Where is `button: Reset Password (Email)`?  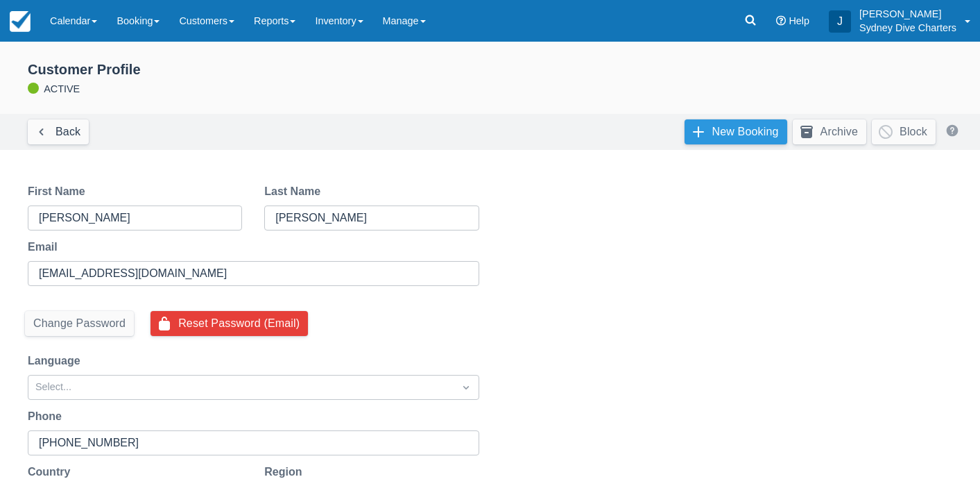
button: Reset Password (Email) is located at coordinates (229, 323).